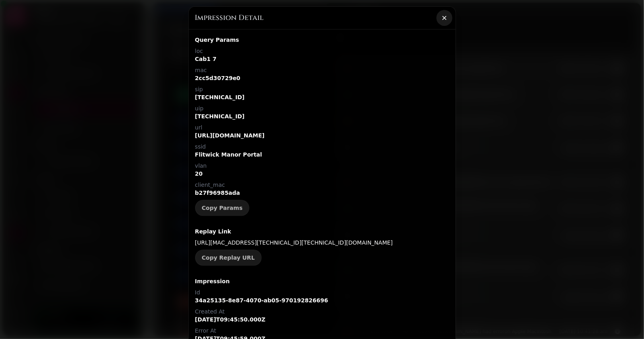  What do you see at coordinates (322, 40) in the screenshot?
I see `p: Query Params` at bounding box center [322, 40].